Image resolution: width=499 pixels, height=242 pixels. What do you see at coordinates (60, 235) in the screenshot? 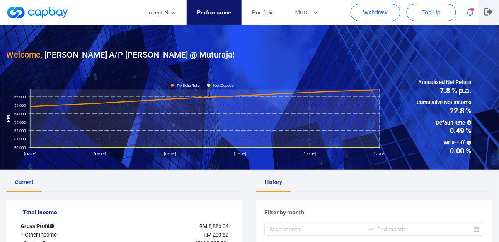
I see `div: + Other Income` at bounding box center [60, 235].